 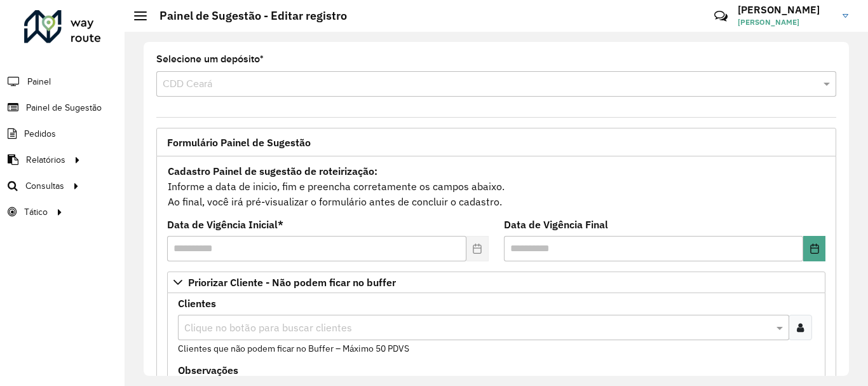 What do you see at coordinates (36, 212) in the screenshot?
I see `span: Tático` at bounding box center [36, 212].